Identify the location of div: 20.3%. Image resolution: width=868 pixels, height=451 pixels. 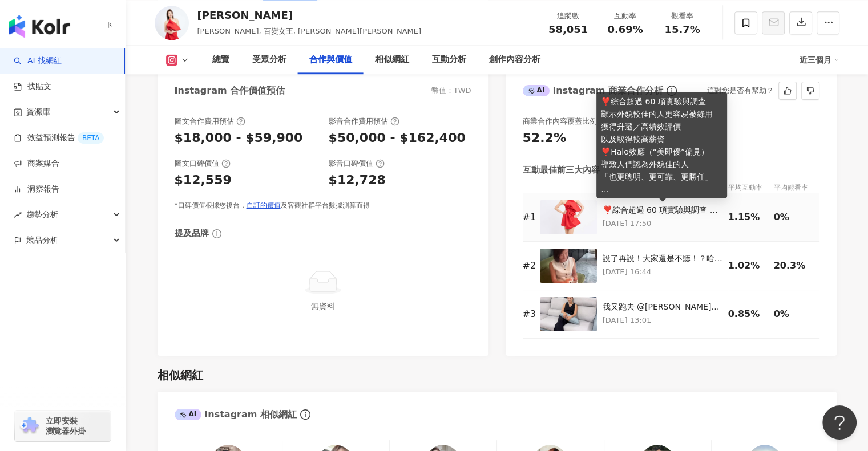
(794, 266).